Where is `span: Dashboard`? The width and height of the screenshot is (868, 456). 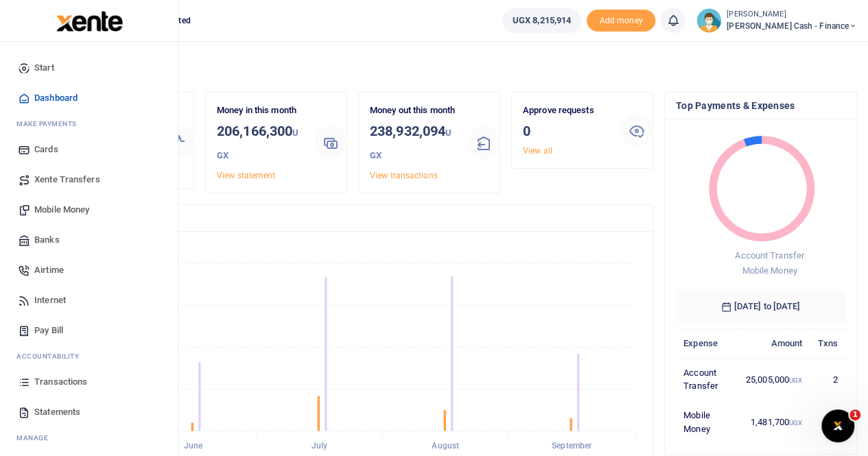
span: Dashboard is located at coordinates (56, 98).